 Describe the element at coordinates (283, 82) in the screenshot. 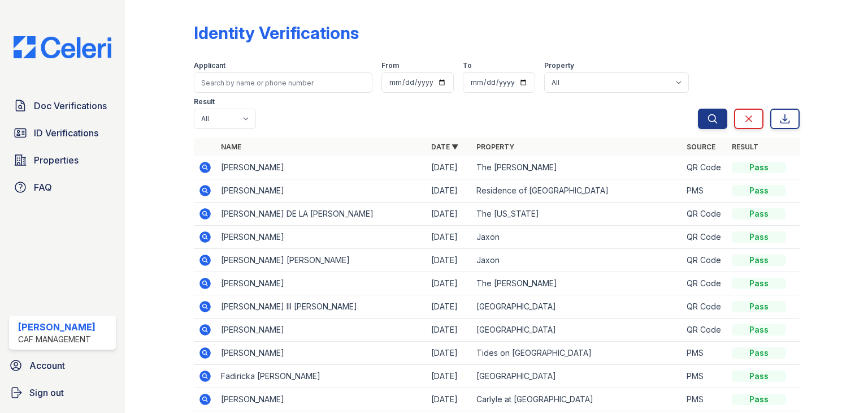

I see `input: Search by name or phone number` at that location.